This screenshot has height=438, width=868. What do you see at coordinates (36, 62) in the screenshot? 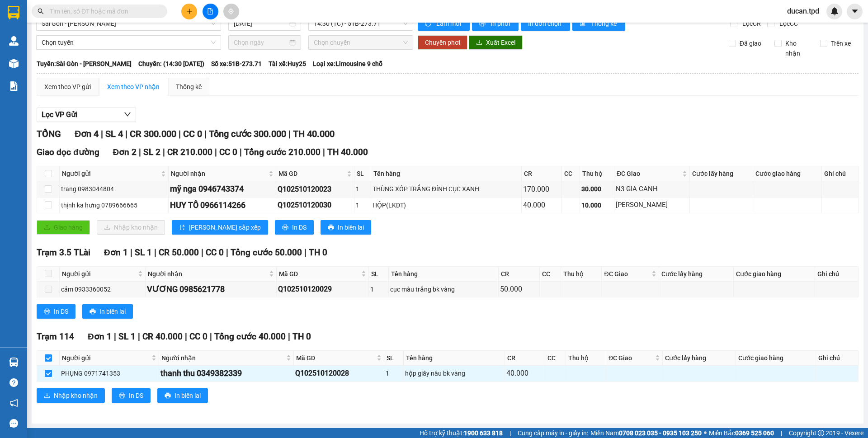
I see `strong: N.gửi:` at bounding box center [36, 62].